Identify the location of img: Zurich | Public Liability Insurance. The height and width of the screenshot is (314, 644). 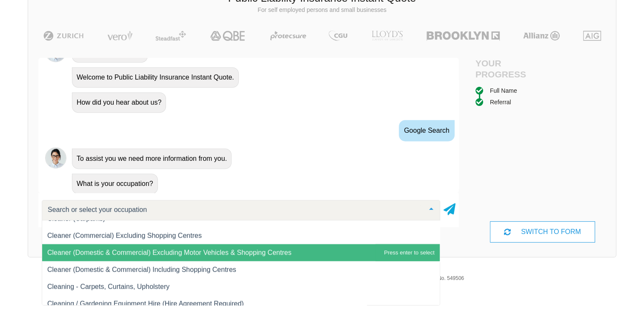
(64, 36).